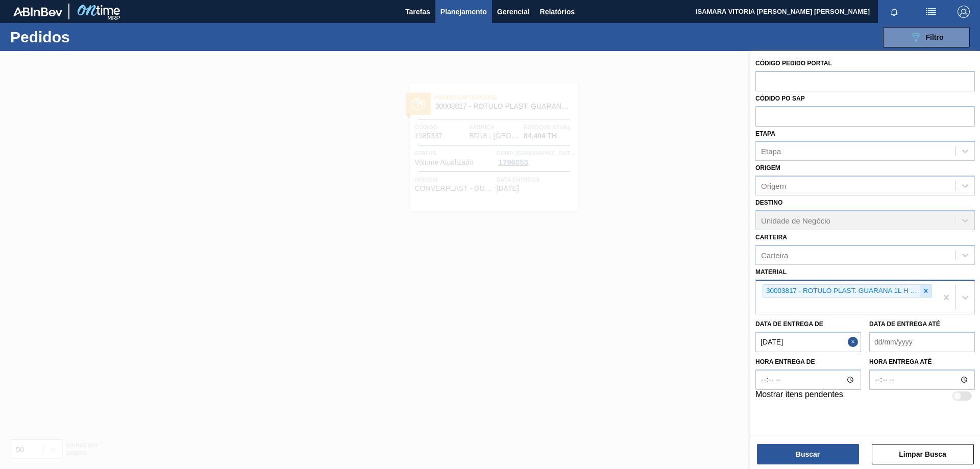 Image resolution: width=980 pixels, height=469 pixels. What do you see at coordinates (854, 342) in the screenshot?
I see `button: Close` at bounding box center [854, 342].